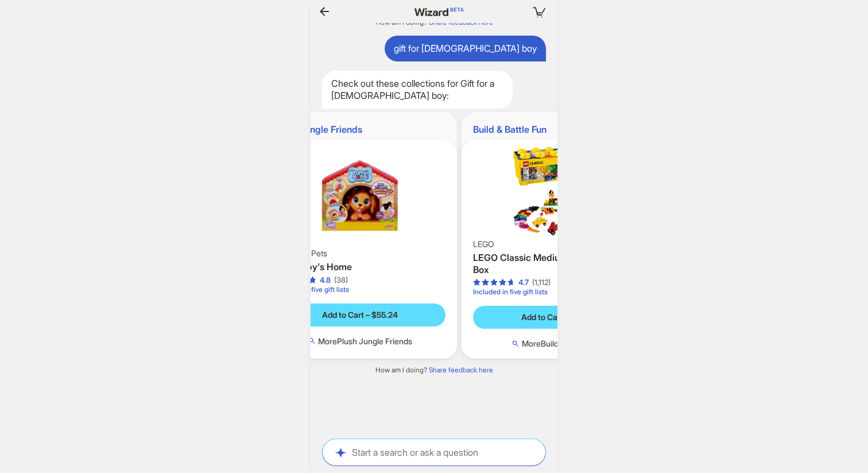 This screenshot has height=473, width=868. What do you see at coordinates (341, 280) in the screenshot?
I see `div: (38)` at bounding box center [341, 280].